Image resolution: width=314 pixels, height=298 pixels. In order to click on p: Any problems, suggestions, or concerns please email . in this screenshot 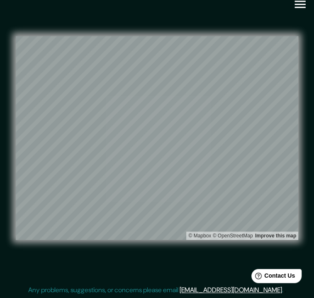, I will do `click(156, 290)`.